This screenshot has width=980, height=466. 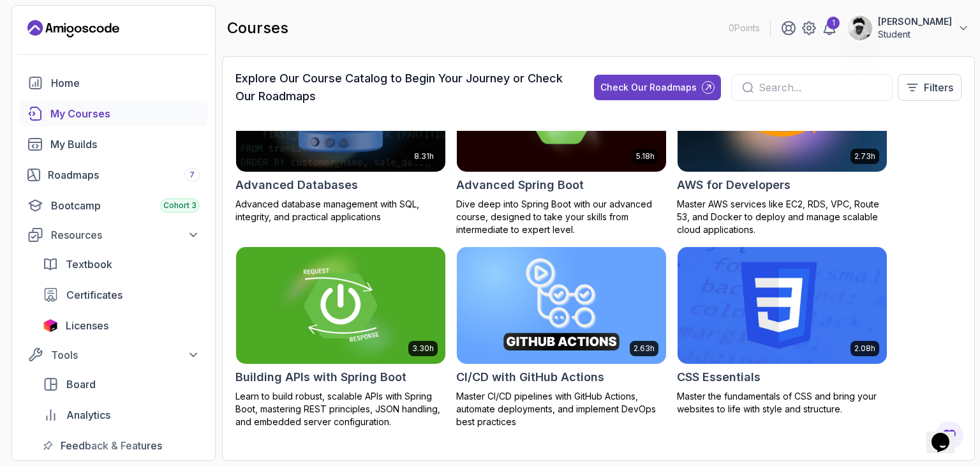 What do you see at coordinates (180, 205) in the screenshot?
I see `span: Cohort 3` at bounding box center [180, 205].